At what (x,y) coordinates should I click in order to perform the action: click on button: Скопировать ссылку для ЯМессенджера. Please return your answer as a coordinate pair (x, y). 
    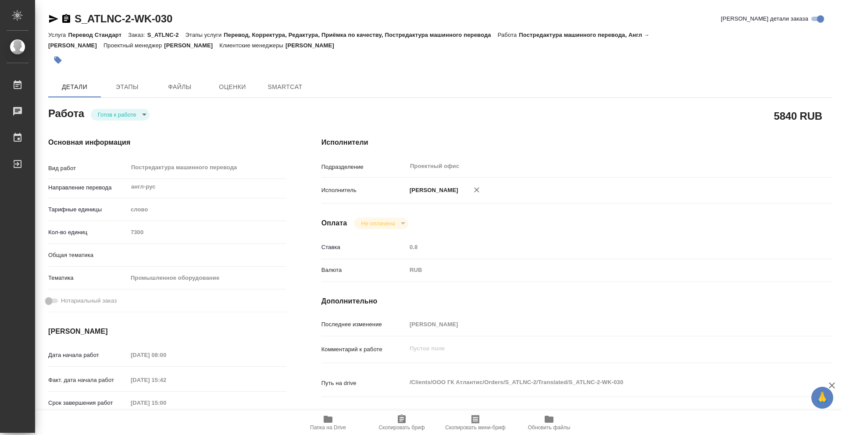
    Looking at the image, I should click on (53, 19).